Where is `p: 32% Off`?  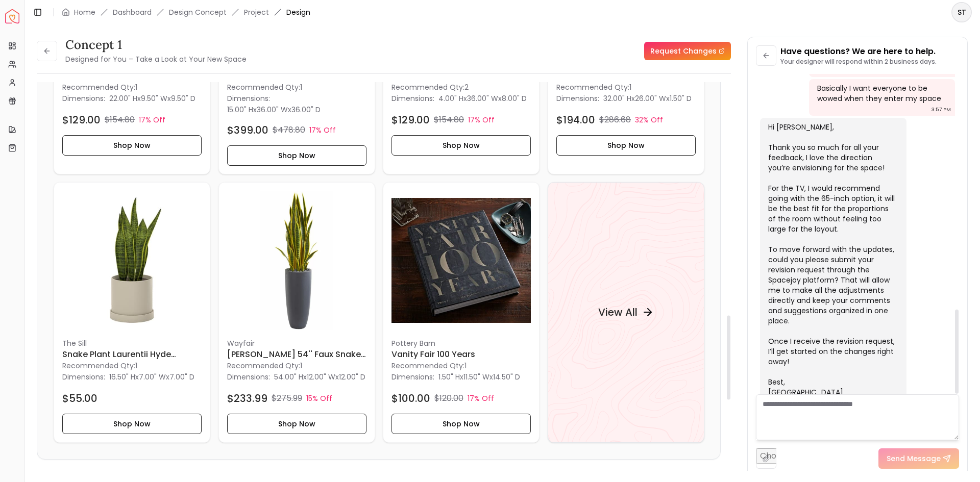 p: 32% Off is located at coordinates (649, 120).